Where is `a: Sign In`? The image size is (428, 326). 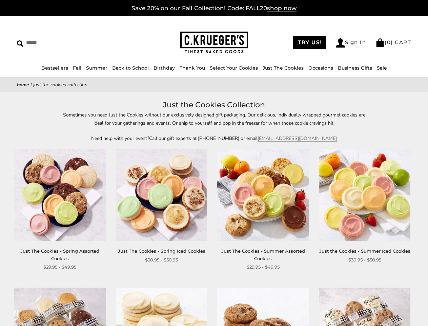
a: Sign In is located at coordinates (351, 43).